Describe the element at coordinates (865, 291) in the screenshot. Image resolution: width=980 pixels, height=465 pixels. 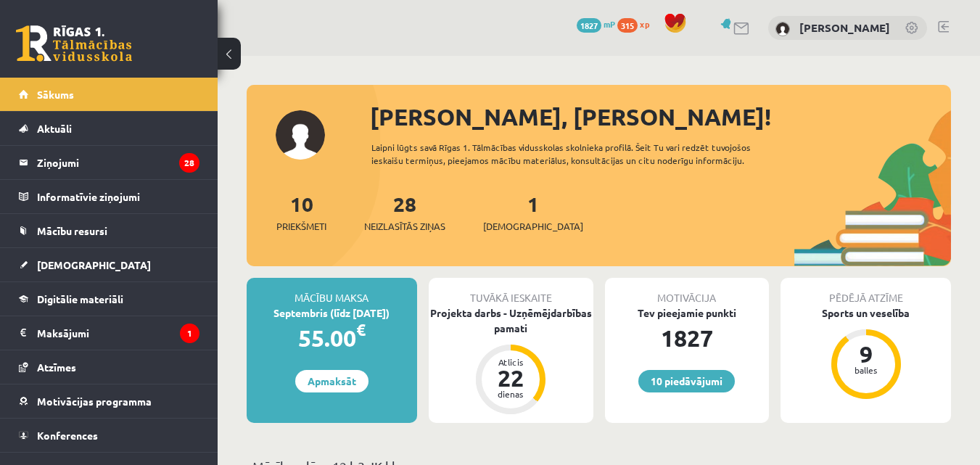
I see `div: Pēdējā atzīme` at that location.